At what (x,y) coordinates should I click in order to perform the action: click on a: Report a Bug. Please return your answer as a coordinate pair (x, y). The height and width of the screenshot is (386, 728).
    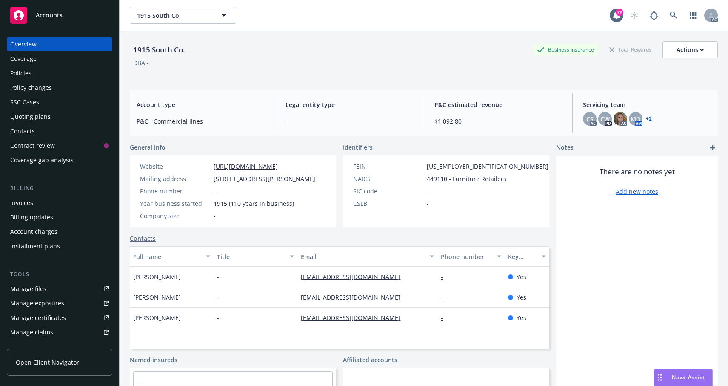
    Looking at the image, I should click on (654, 15).